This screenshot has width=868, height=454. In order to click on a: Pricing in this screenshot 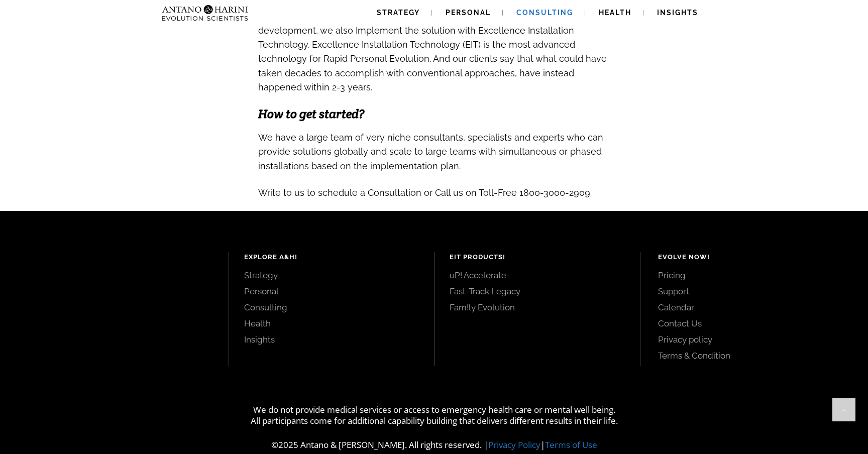, I will do `click(752, 275)`.